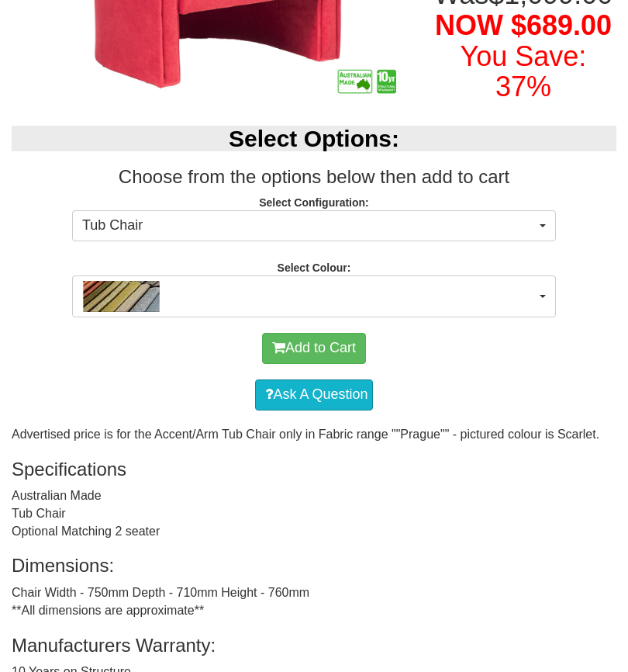 The height and width of the screenshot is (672, 628). What do you see at coordinates (314, 395) in the screenshot?
I see `a: Ask A Question` at bounding box center [314, 395].